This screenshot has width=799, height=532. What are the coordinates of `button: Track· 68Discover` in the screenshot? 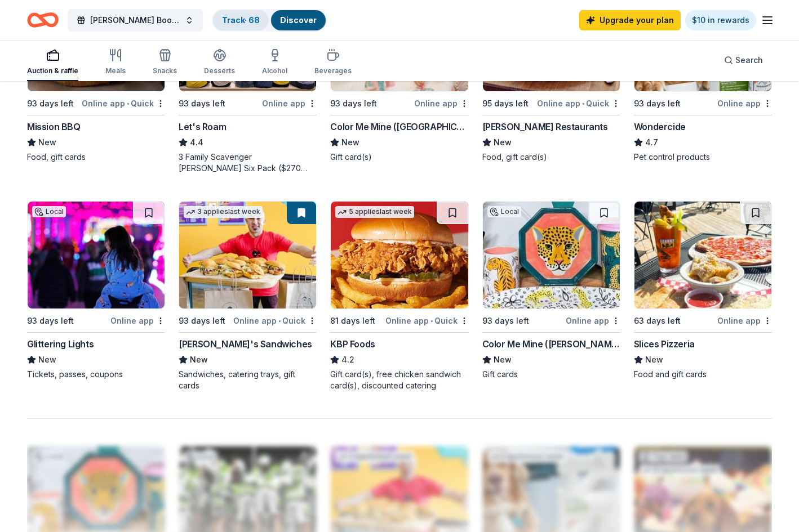 It's located at (269, 21).